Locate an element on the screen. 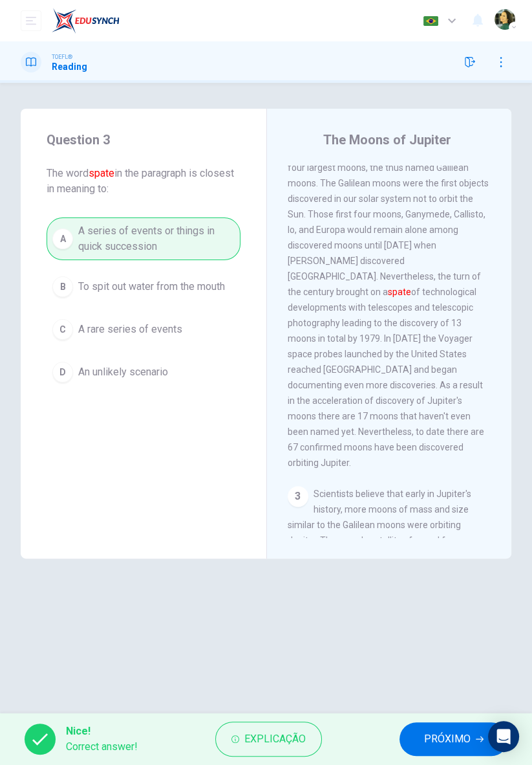 Image resolution: width=532 pixels, height=765 pixels. button: PRÓXIMO is located at coordinates (454, 739).